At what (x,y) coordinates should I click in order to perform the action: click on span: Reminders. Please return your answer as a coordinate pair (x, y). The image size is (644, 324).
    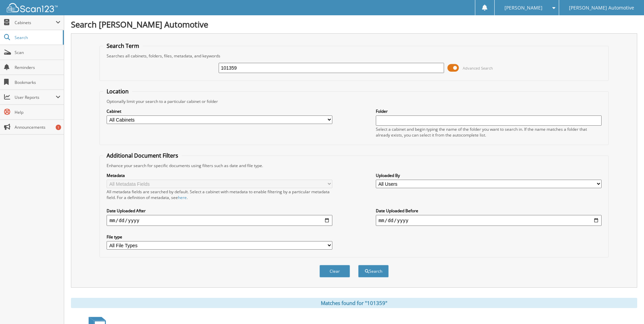
    Looking at the image, I should click on (37, 68).